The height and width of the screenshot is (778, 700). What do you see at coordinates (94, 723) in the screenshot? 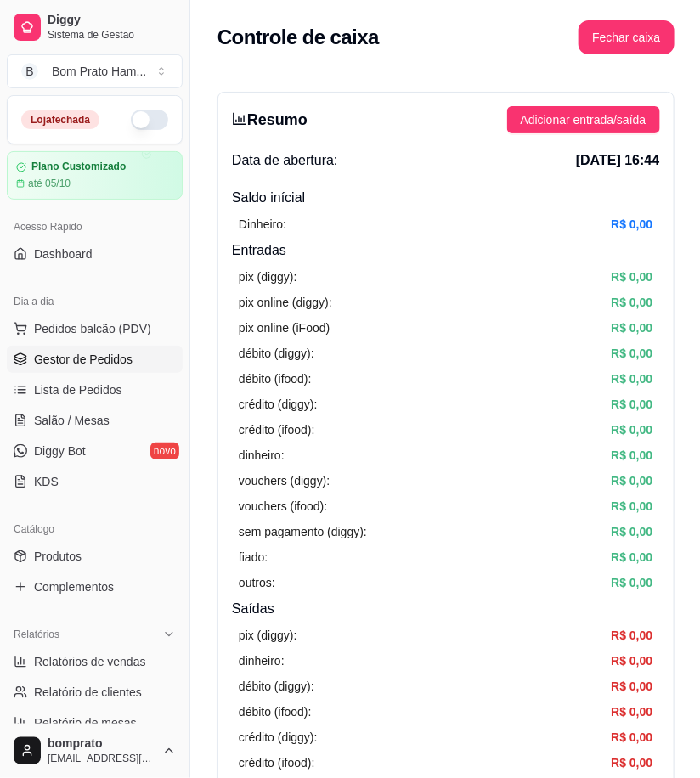
I see `a: Relatório de mesas` at bounding box center [94, 723].